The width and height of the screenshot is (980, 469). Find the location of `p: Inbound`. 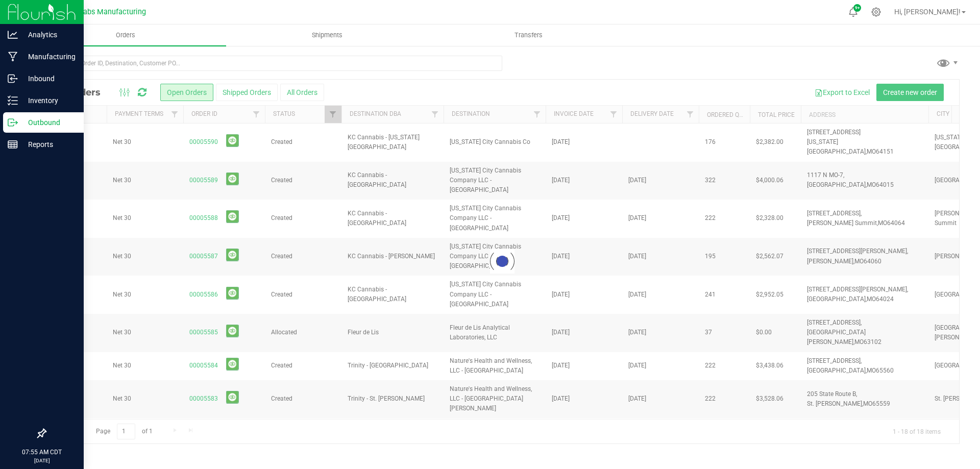

p: Inbound is located at coordinates (49, 79).